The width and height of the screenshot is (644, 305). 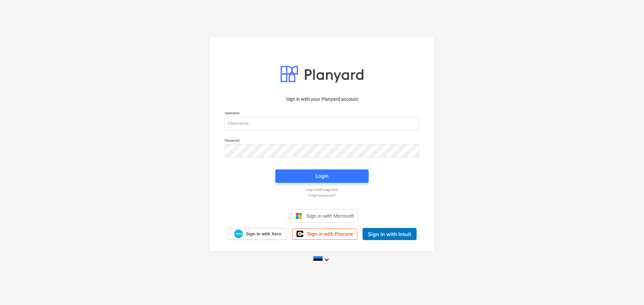 I want to click on img: Microsoft logo, so click(x=299, y=216).